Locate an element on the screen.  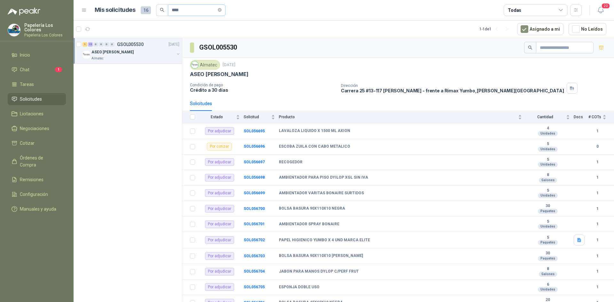
p: Condición de pago is located at coordinates (263, 85).